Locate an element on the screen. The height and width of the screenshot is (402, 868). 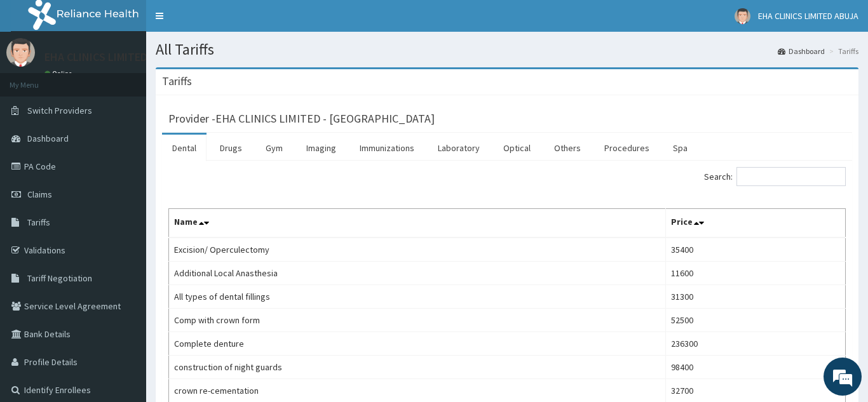
a: Gym is located at coordinates (274, 148).